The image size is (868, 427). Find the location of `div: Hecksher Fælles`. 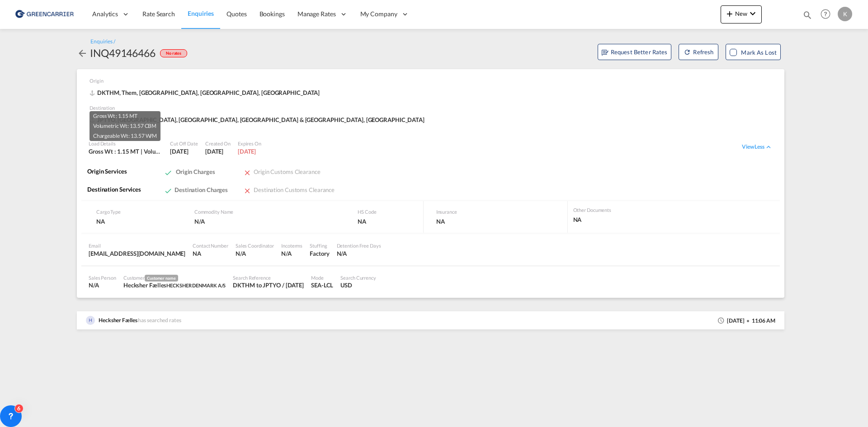

div: Hecksher Fælles is located at coordinates (175, 285).